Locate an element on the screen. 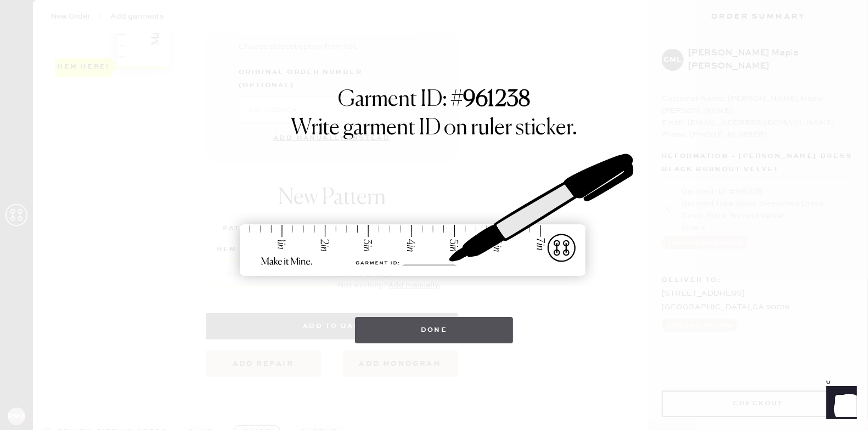  strong: 961238 is located at coordinates (497, 100).